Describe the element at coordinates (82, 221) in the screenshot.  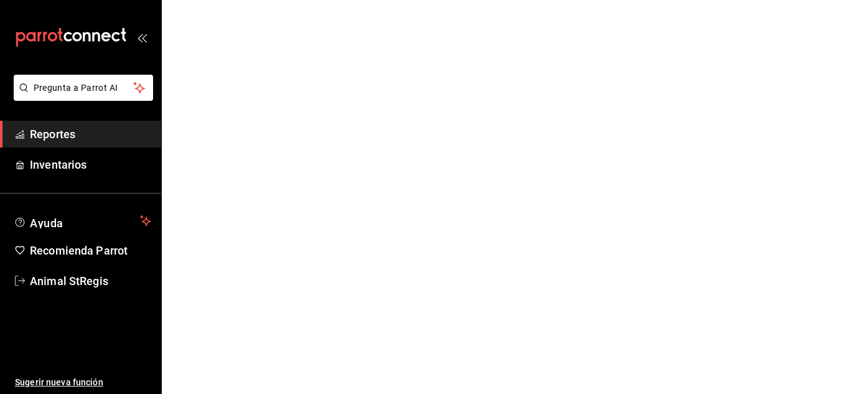
I see `span: Ayuda` at that location.